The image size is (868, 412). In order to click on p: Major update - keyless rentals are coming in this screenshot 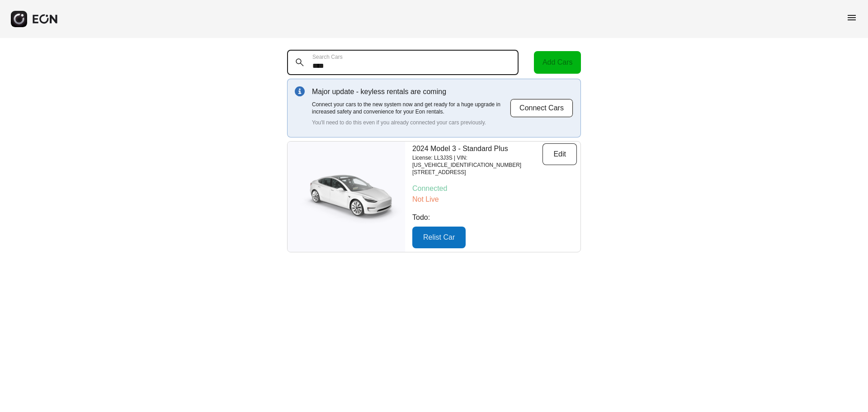, I will do `click(411, 92)`.